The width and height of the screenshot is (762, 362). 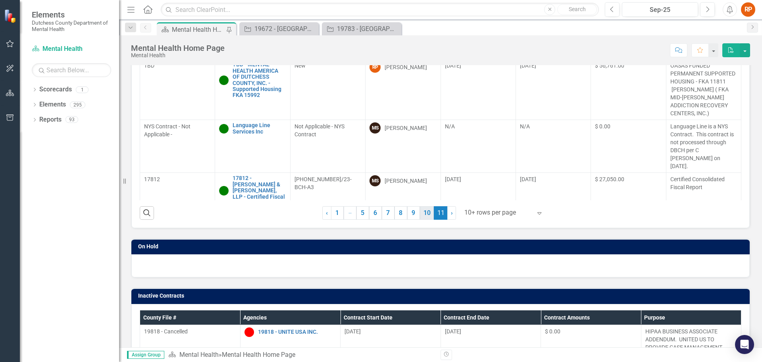 I want to click on span: TBD, so click(x=149, y=66).